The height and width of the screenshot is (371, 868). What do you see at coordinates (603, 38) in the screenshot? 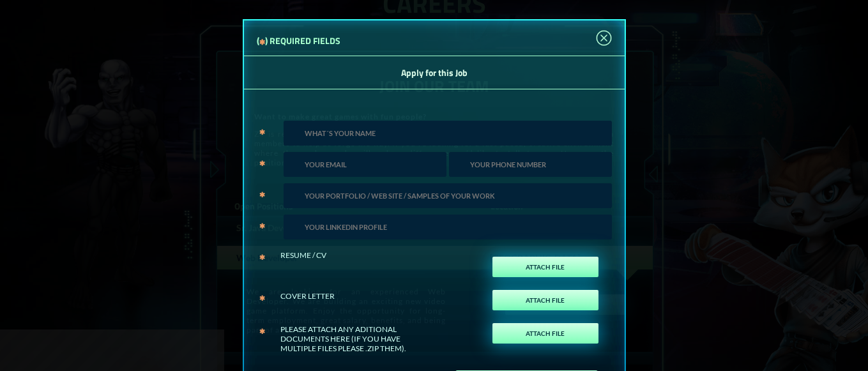
I see `img: fox` at bounding box center [603, 38].